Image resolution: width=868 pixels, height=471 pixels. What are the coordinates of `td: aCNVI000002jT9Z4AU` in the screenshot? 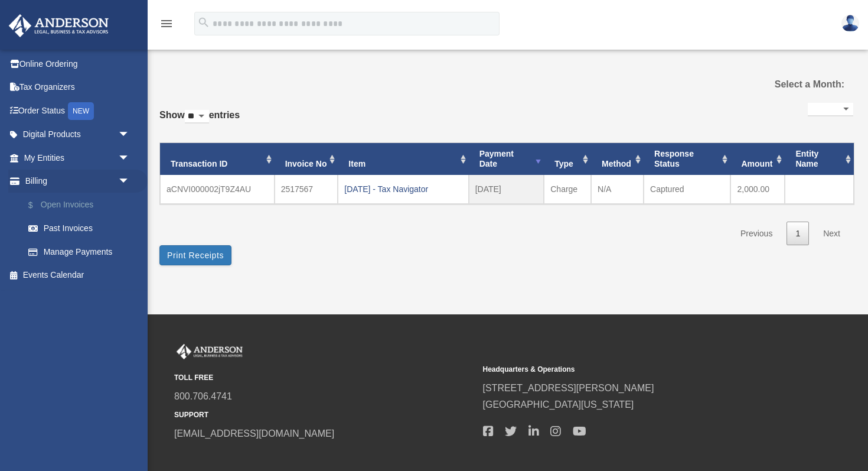 It's located at (217, 189).